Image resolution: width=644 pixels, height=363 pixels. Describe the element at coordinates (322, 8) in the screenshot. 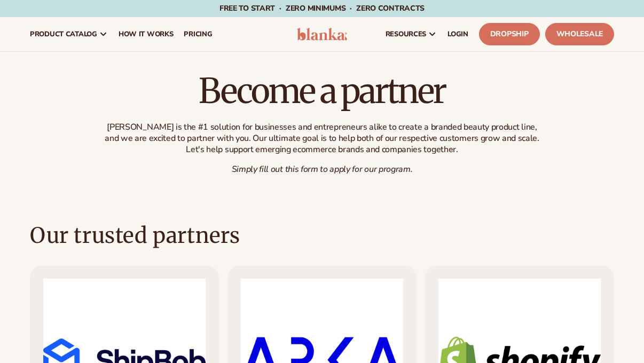

I see `span: Free to start · ZERO minimums · ZERO contracts` at that location.